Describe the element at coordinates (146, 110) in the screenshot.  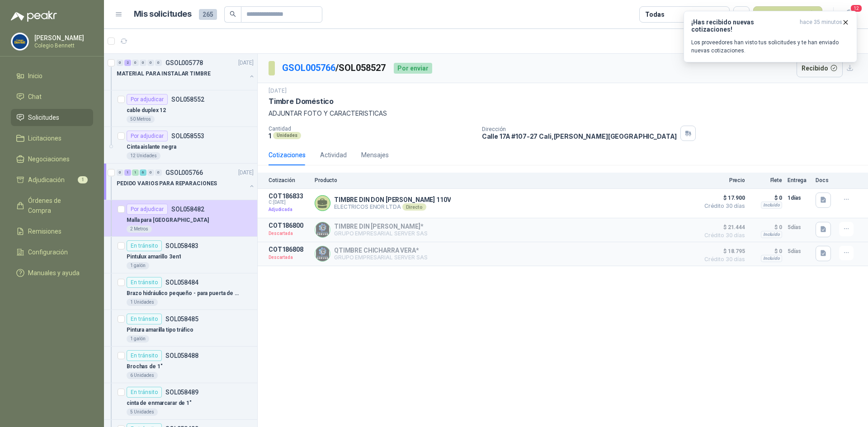
I see `p: cable duplex 12` at that location.